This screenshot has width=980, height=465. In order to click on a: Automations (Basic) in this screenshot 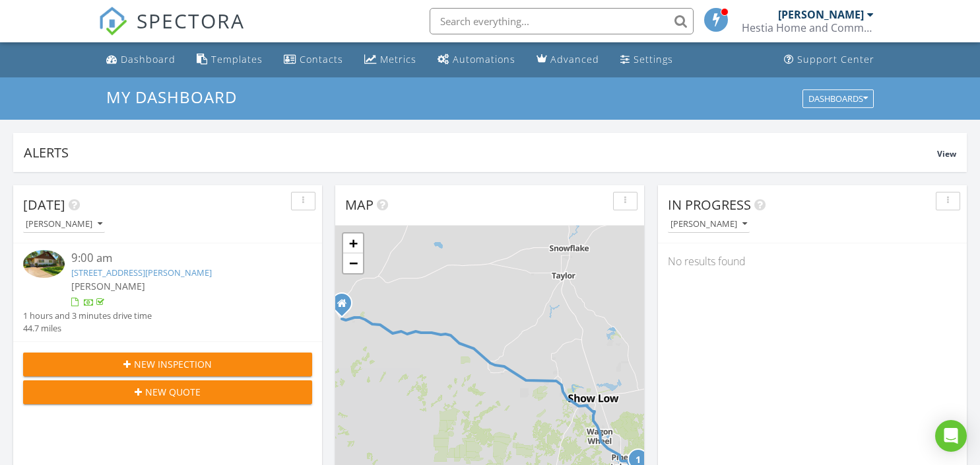, I will do `click(477, 60)`.